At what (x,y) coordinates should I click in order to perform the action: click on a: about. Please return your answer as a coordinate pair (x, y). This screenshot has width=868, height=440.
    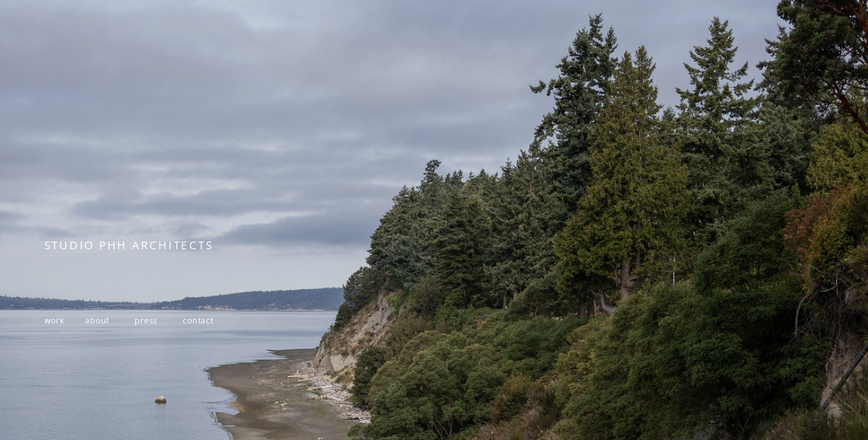
    Looking at the image, I should click on (97, 320).